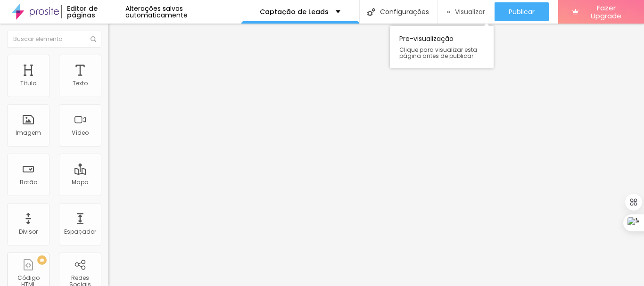 The width and height of the screenshot is (644, 286). I want to click on div: Vídeo, so click(80, 133).